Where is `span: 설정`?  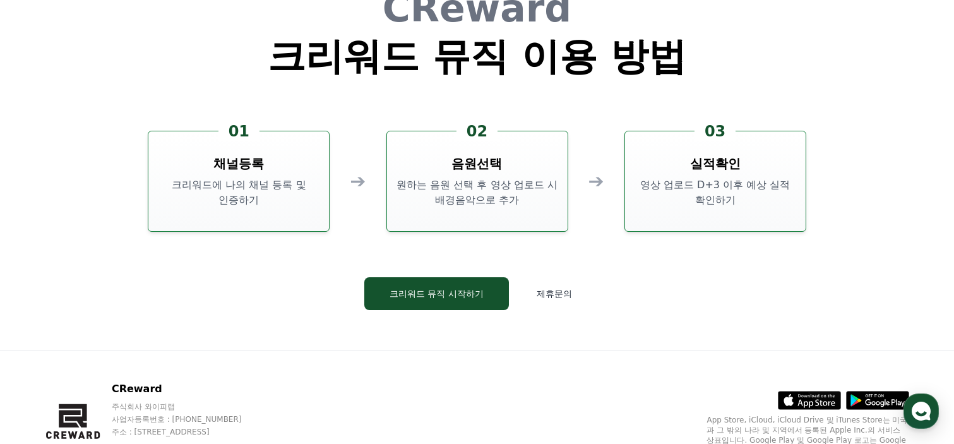
span: 설정 is located at coordinates (203, 363).